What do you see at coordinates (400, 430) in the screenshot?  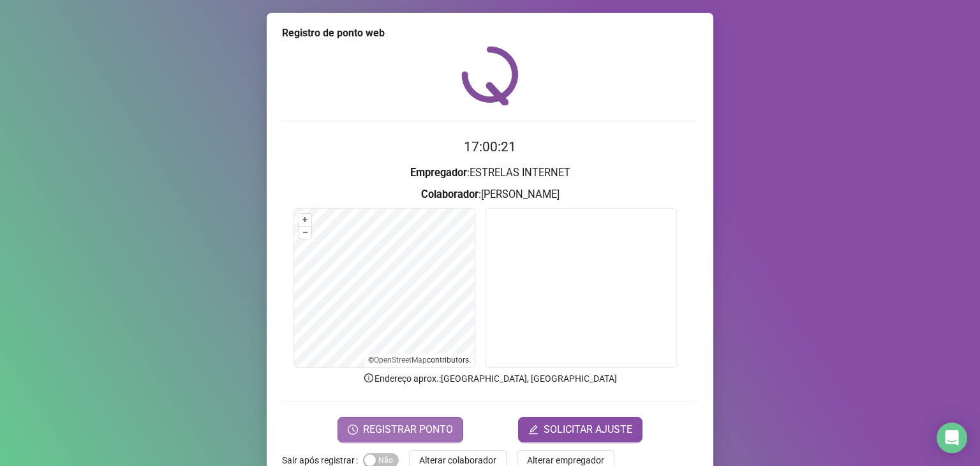 I see `button: REGISTRAR PONTO` at bounding box center [400, 430].